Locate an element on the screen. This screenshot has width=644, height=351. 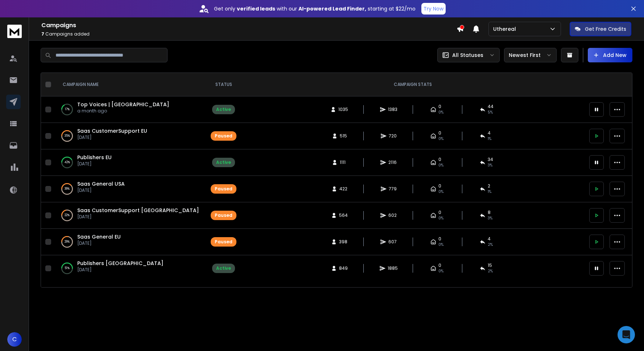
th: CAMPAIGN STATS is located at coordinates (413, 84).